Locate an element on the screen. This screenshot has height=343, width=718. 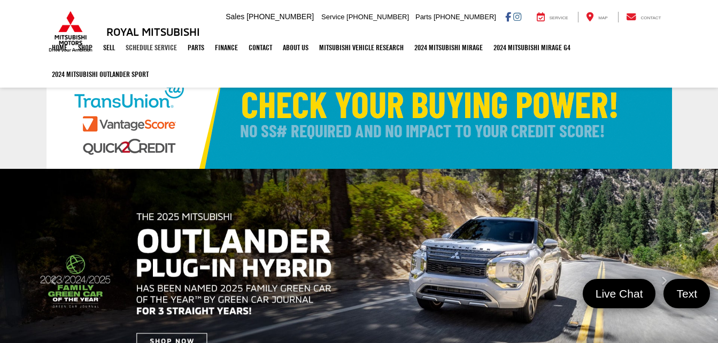
img: Check Your Buying Power is located at coordinates (359, 116).